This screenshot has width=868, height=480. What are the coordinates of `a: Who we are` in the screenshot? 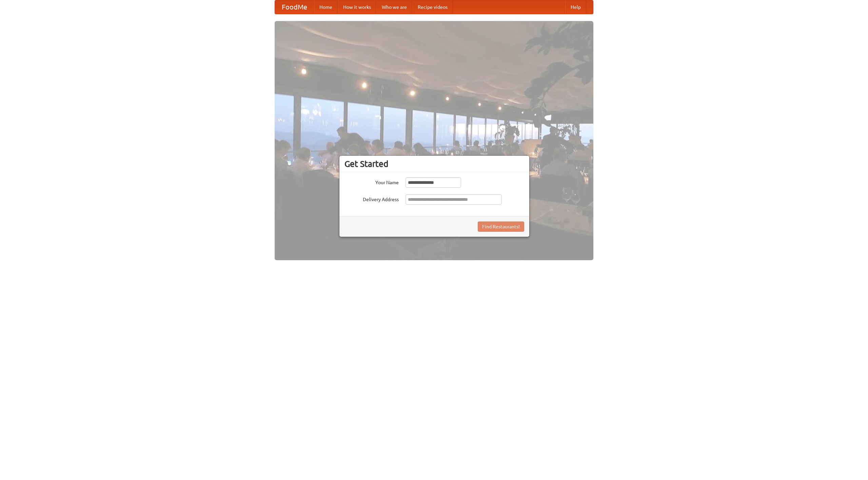 It's located at (394, 7).